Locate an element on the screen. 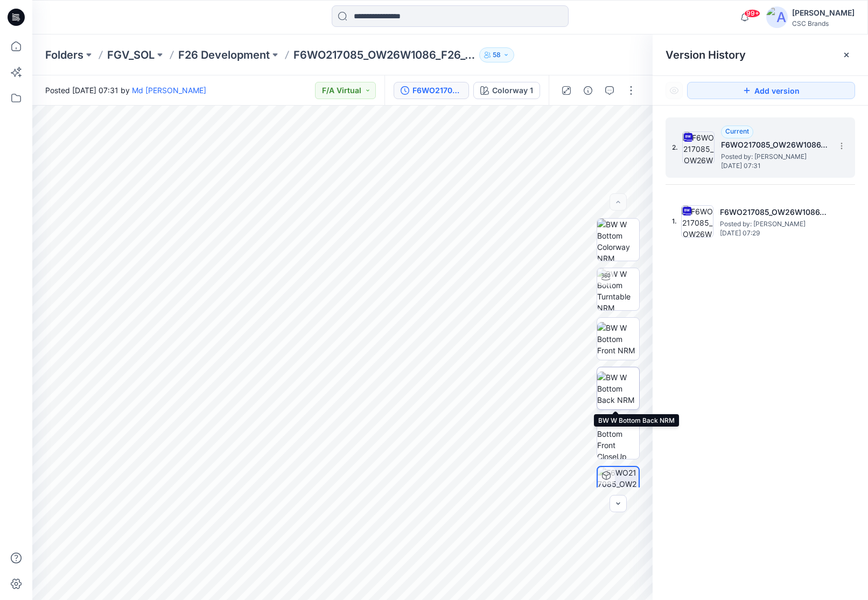 This screenshot has height=600, width=868. img: F6WO217085_OW26W1086_F26_GLACT_VFA1 is located at coordinates (698, 147).